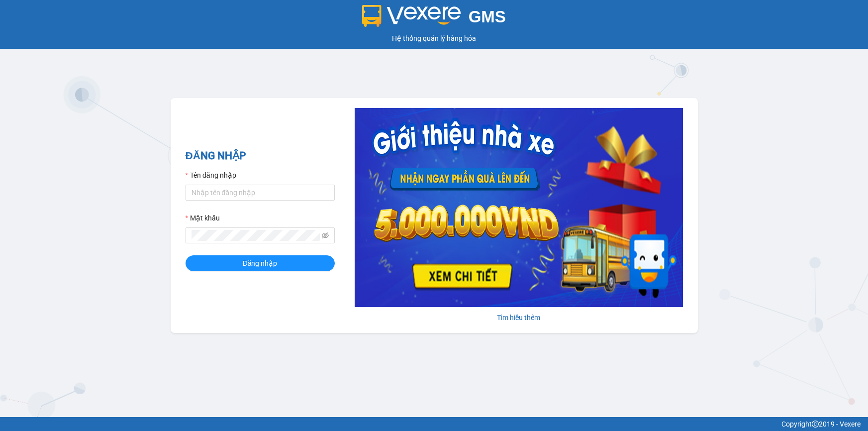 Image resolution: width=868 pixels, height=431 pixels. What do you see at coordinates (260, 263) in the screenshot?
I see `span: Đăng nhập` at bounding box center [260, 263].